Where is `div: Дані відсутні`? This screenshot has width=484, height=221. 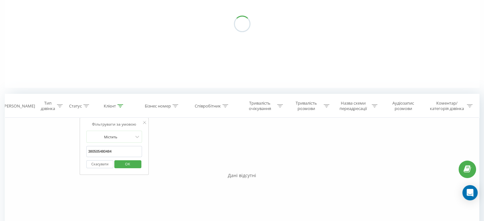 div: Дані відсутні is located at coordinates (242, 176).